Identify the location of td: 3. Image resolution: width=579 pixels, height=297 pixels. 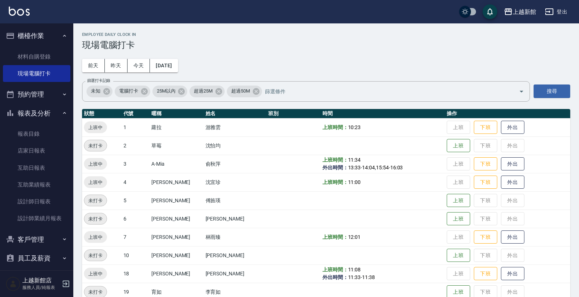
(135, 164).